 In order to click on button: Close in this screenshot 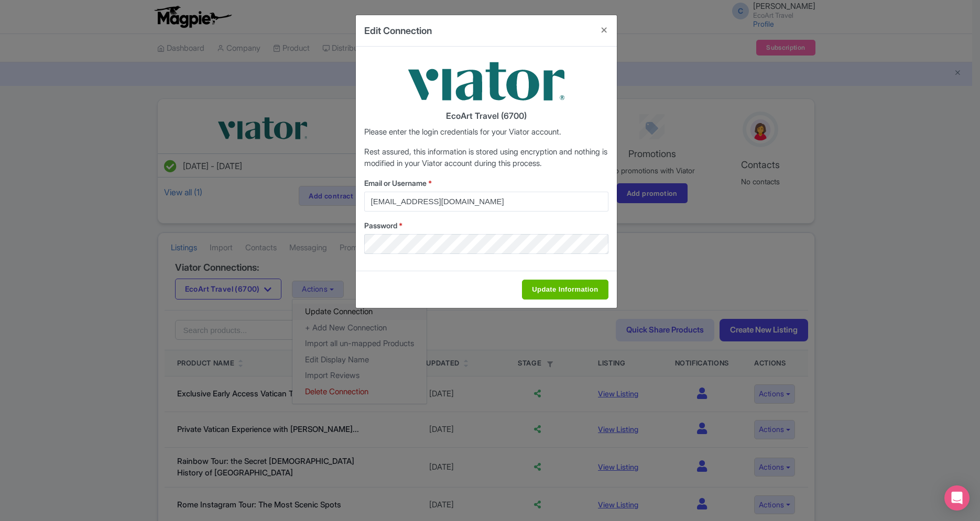, I will do `click(604, 30)`.